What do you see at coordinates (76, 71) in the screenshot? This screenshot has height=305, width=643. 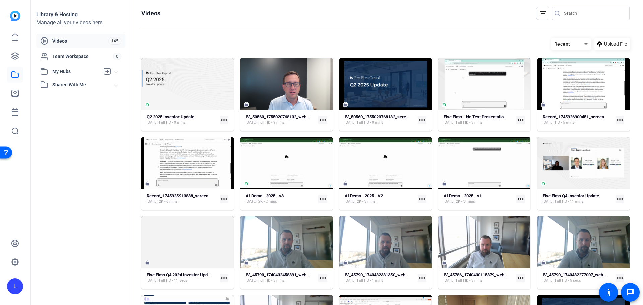 I see `span: My Hubs` at bounding box center [76, 71].